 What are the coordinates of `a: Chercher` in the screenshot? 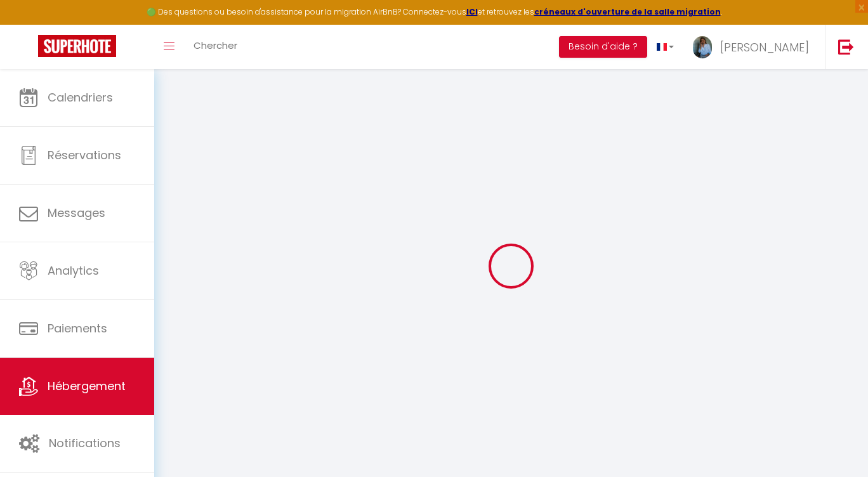 It's located at (215, 47).